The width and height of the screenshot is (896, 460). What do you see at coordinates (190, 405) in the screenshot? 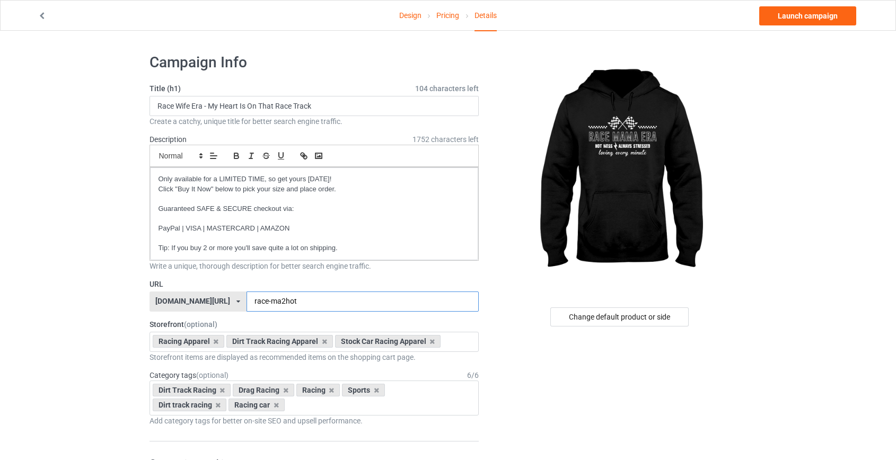
I see `div: Dirt track racing` at bounding box center [190, 405].